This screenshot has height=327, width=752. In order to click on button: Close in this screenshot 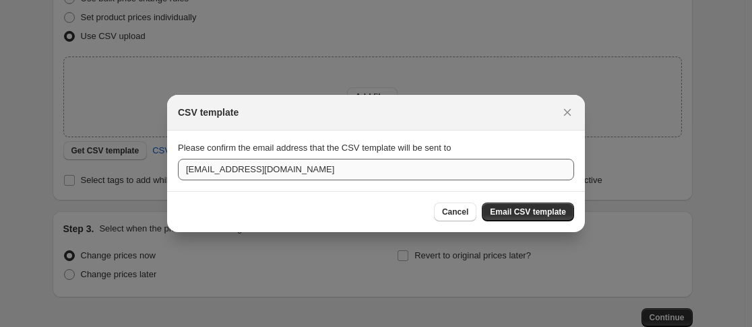, I will do `click(567, 112)`.